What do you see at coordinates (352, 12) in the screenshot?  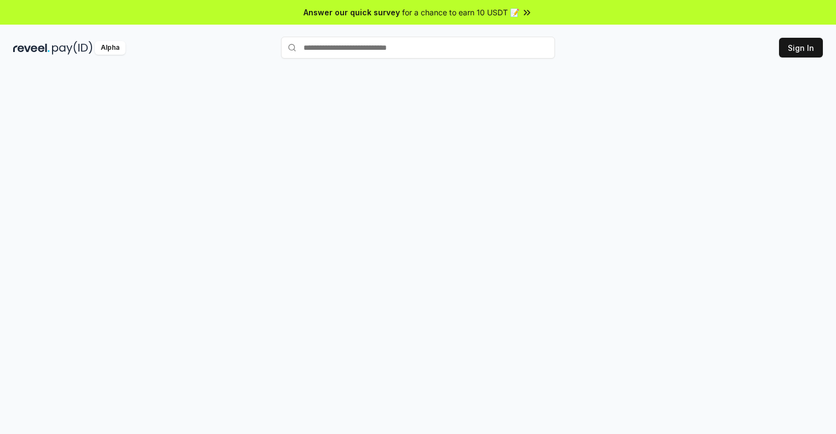 I see `span: Answer our quick survey` at bounding box center [352, 12].